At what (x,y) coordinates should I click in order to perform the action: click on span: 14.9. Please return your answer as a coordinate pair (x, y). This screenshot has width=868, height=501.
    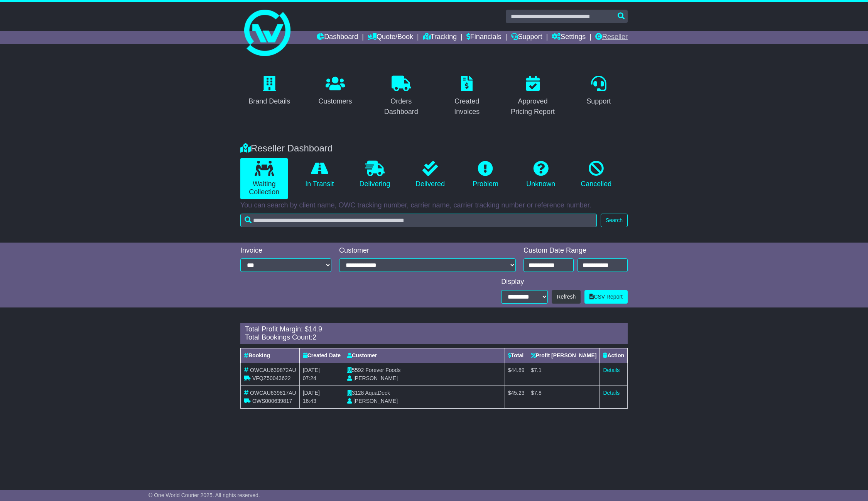
    Looking at the image, I should click on (315, 329).